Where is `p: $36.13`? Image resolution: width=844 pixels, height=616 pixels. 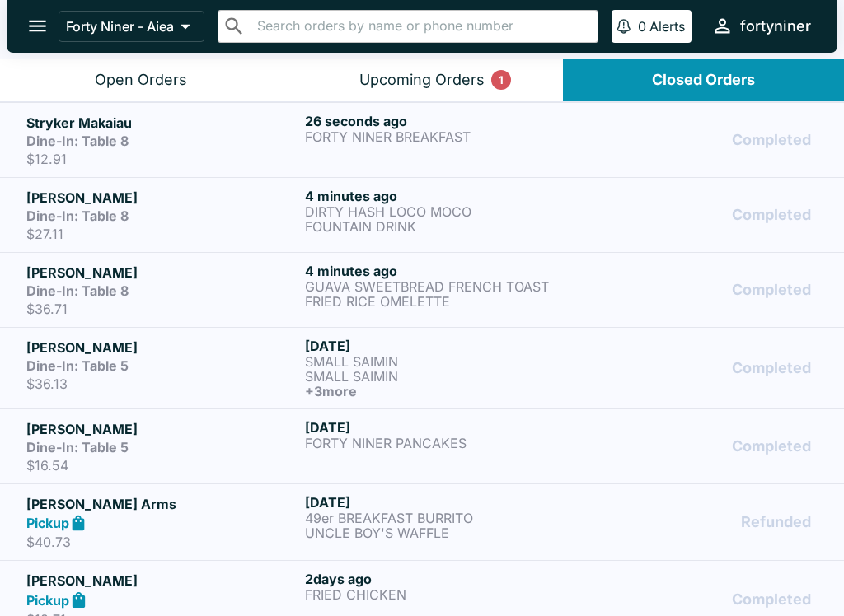
p: $36.13 is located at coordinates (162, 384).